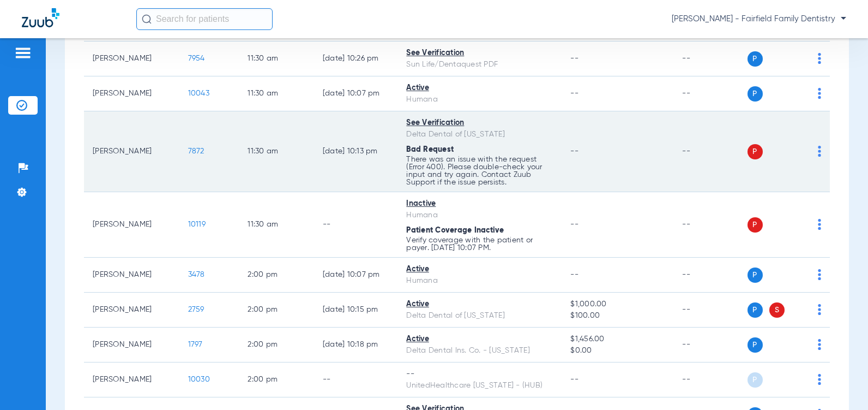 Image resolution: width=868 pixels, height=410 pixels. I want to click on img: Zuub Logo, so click(40, 18).